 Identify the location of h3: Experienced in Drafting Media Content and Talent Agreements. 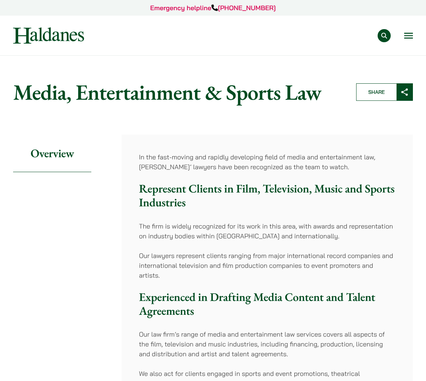
(267, 304).